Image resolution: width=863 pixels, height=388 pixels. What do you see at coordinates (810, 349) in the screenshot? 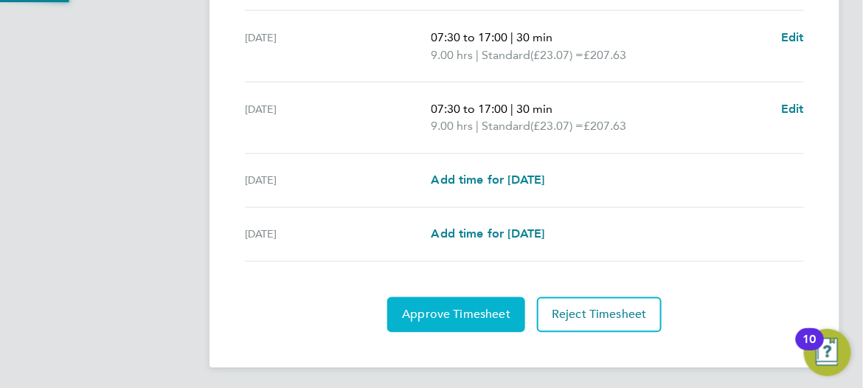
I see `div: 10` at bounding box center [810, 349].